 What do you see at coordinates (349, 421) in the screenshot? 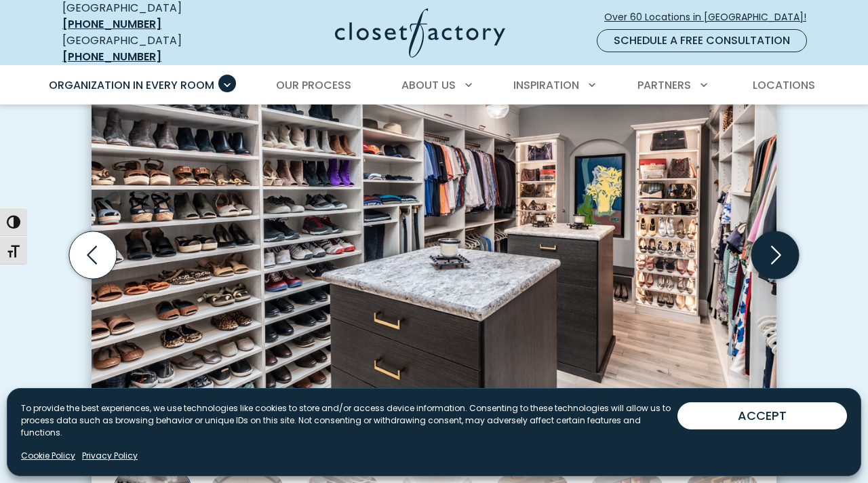
I see `p: To provide the best experiences, we use technologies like cookies to store and/or access device i...` at bounding box center [349, 421].